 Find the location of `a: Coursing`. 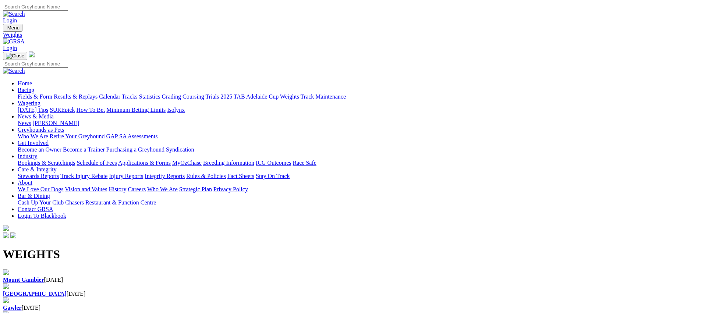

a: Coursing is located at coordinates (193, 96).